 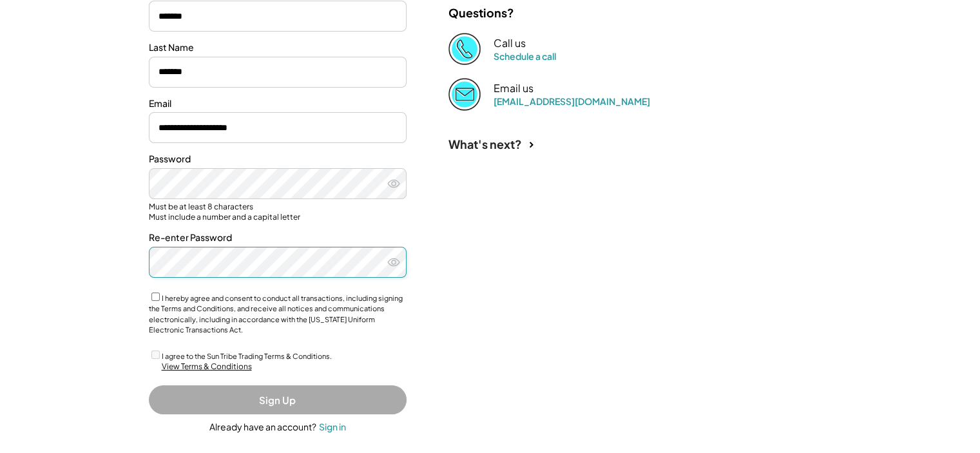 I want to click on div: Must be at least 8 characters Must include a number and a capital letter, so click(x=278, y=212).